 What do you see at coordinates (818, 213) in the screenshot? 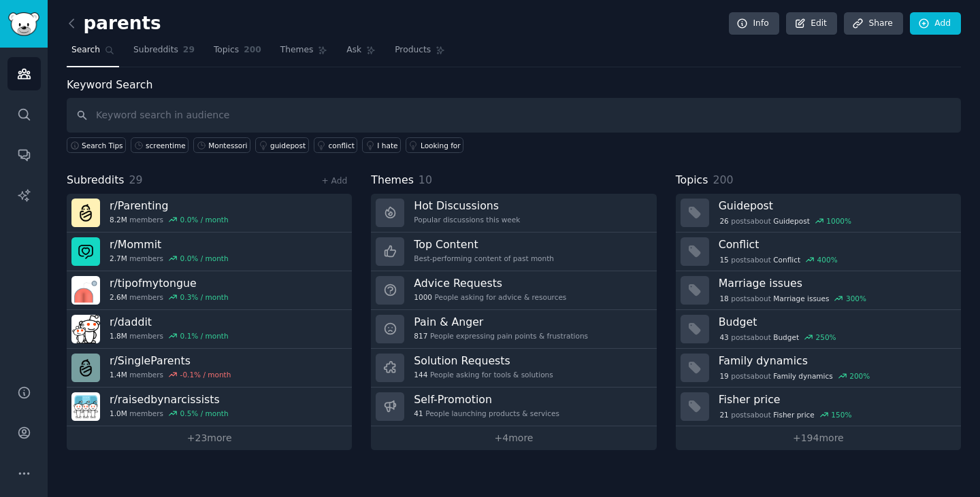
I see `a: Guidepost26postsaboutGuidepost1000%` at bounding box center [818, 213].